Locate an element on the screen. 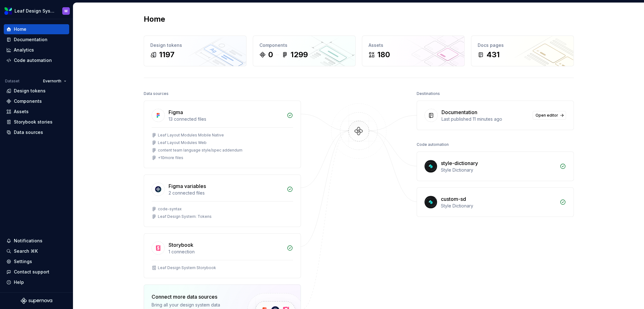 The height and width of the screenshot is (309, 644). a: Assets is located at coordinates (36, 112).